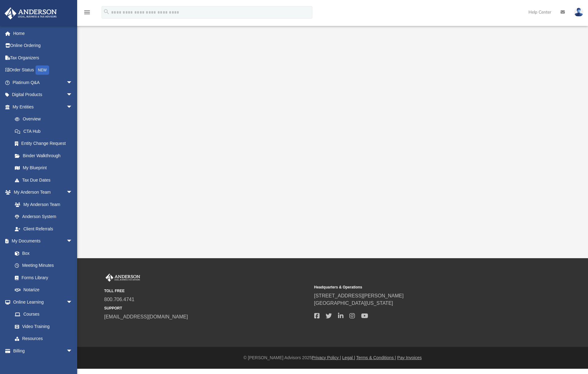  I want to click on a: Pay Invoices, so click(410, 357).